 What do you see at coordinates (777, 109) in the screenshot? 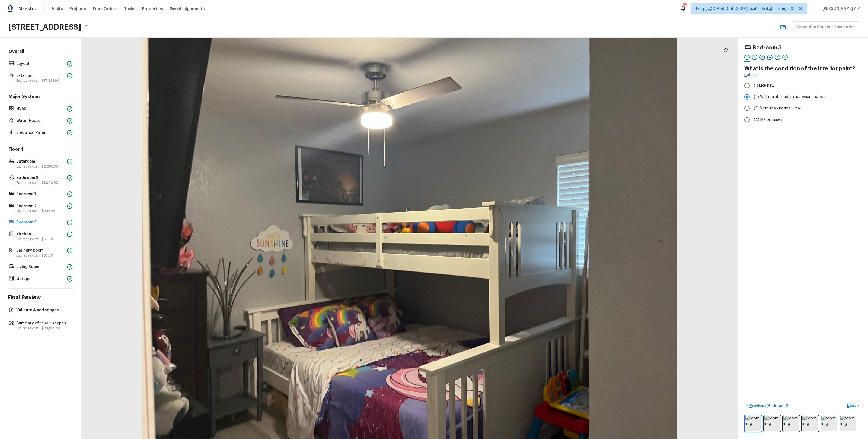
I see `span: (3) More than normal wear` at bounding box center [777, 109].